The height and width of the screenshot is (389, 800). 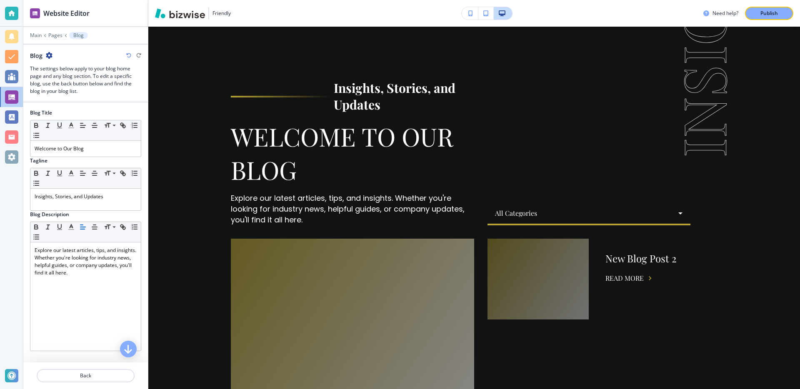 What do you see at coordinates (35, 13) in the screenshot?
I see `img: editor icon` at bounding box center [35, 13].